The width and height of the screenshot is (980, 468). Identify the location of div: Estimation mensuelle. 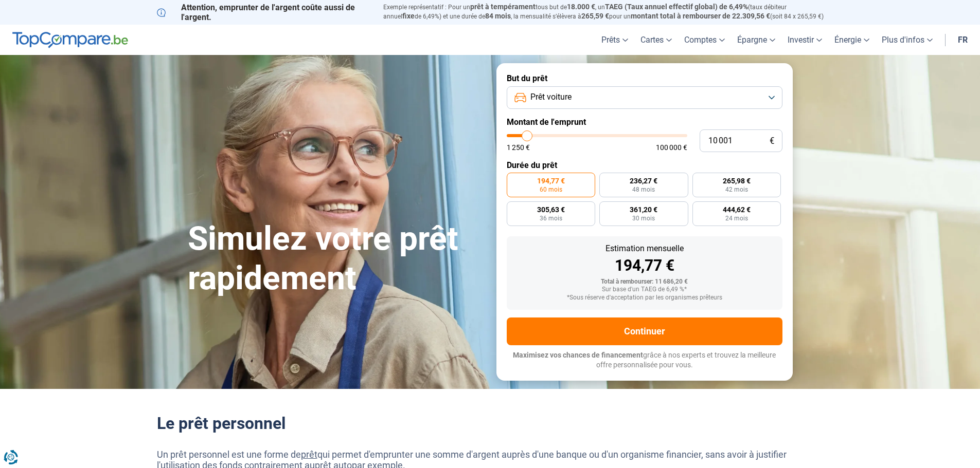
(644, 249).